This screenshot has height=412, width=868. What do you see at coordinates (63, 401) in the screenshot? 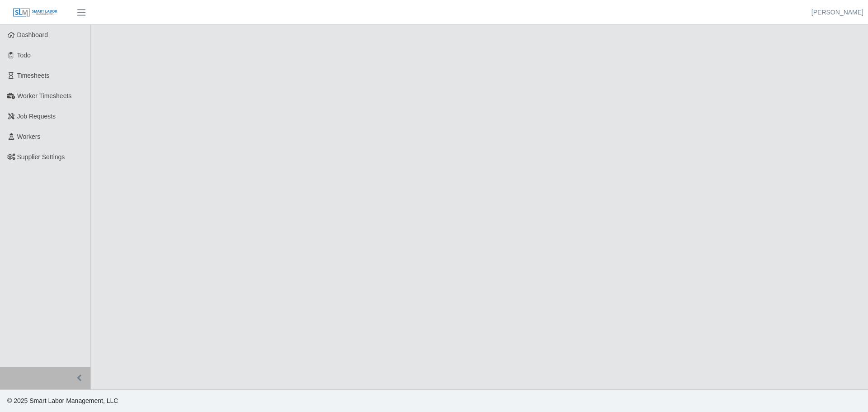
I see `span: © 2025 Smart Labor Management, LLC` at bounding box center [63, 401].